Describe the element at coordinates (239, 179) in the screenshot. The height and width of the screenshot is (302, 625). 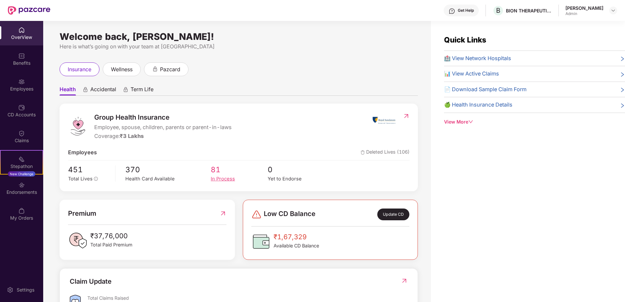
I see `div: In Process` at that location.